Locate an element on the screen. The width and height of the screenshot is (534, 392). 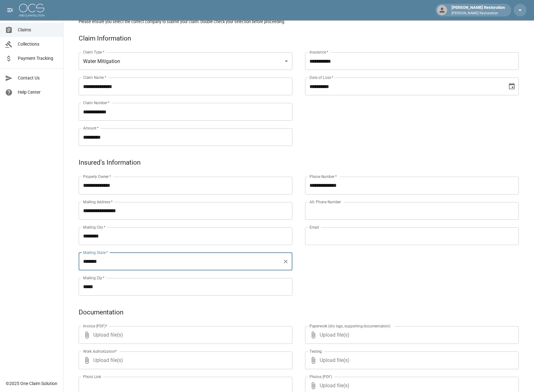
span: Contact Us is located at coordinates (37, 78).